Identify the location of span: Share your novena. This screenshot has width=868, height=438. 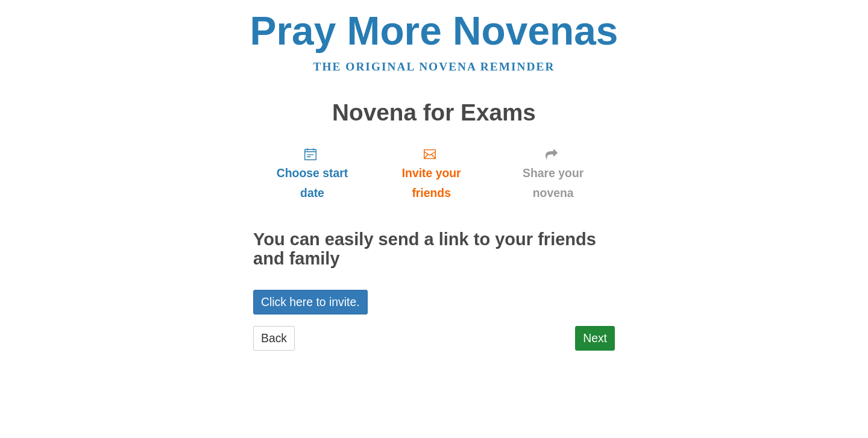
(553, 183).